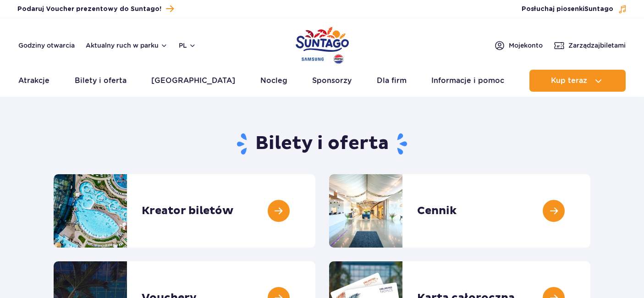  Describe the element at coordinates (322, 44) in the screenshot. I see `a: Park of Poland` at that location.